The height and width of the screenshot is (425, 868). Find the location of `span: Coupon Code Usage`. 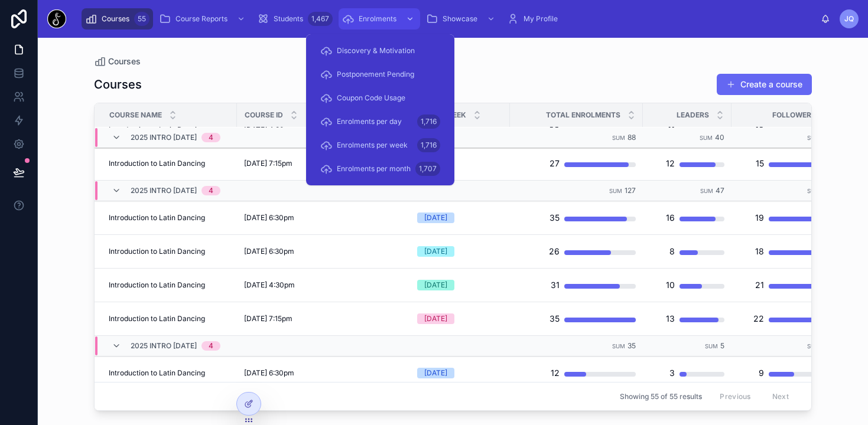

span: Coupon Code Usage is located at coordinates (371, 98).